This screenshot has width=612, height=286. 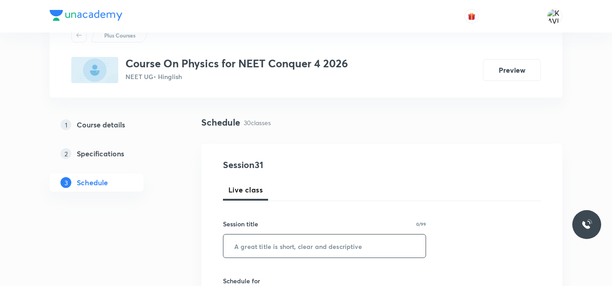 I want to click on p: 1, so click(x=66, y=125).